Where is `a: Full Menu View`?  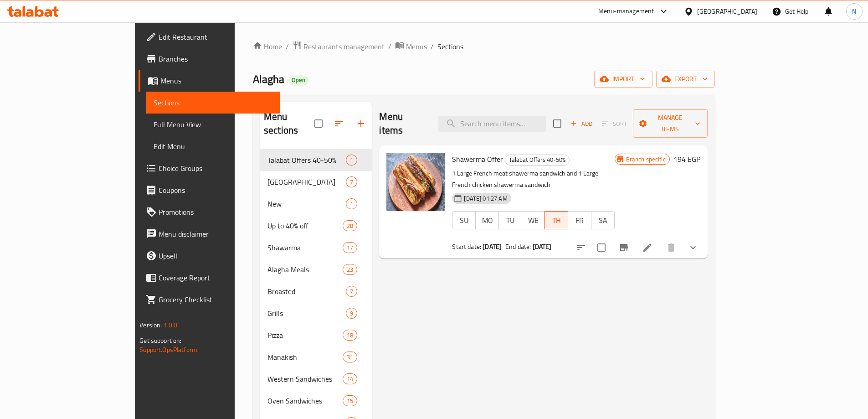
a: Full Menu View is located at coordinates (213, 125).